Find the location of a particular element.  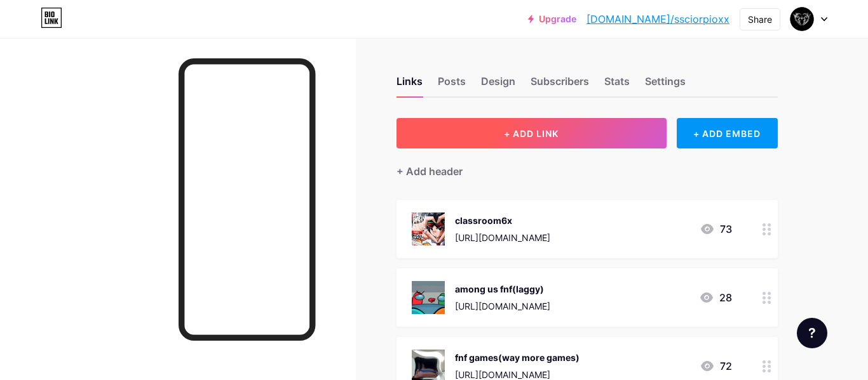

div: Links is located at coordinates (409, 85).